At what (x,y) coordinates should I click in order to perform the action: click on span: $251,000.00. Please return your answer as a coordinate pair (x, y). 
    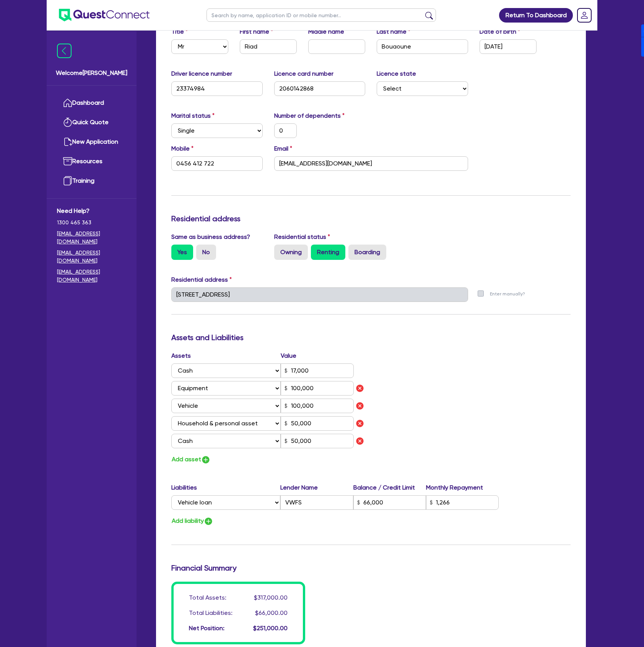
    Looking at the image, I should click on (270, 628).